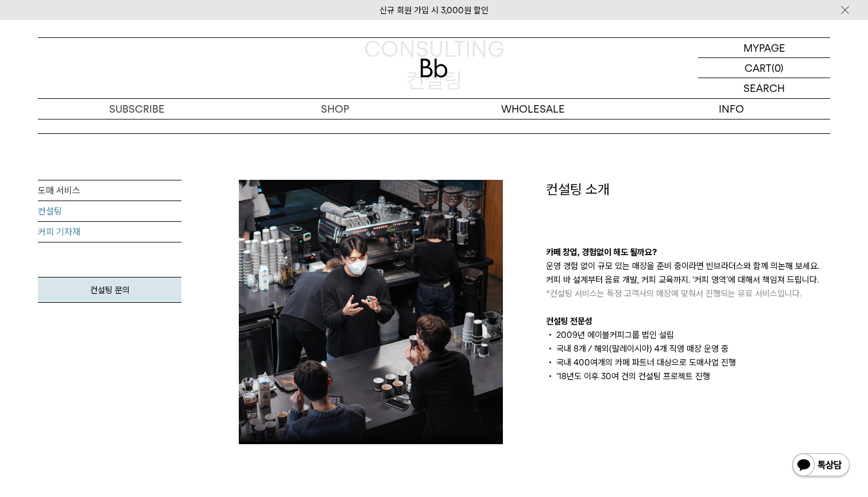 Image resolution: width=868 pixels, height=497 pixels. I want to click on p: MYPAGE, so click(765, 48).